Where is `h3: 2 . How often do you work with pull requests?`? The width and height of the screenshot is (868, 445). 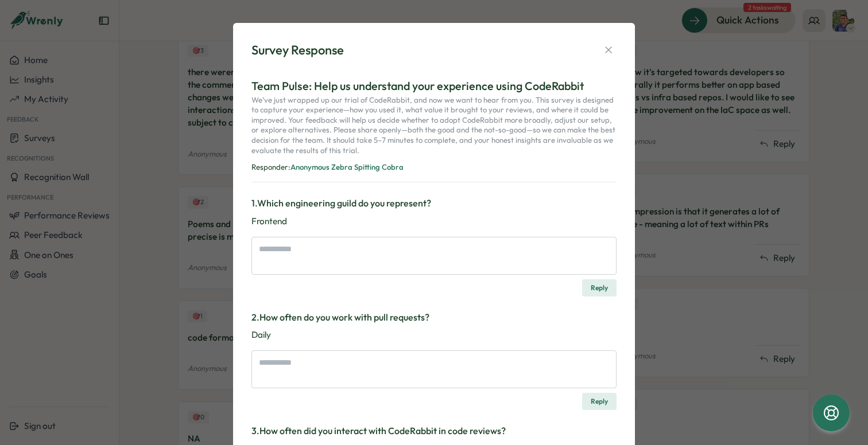 h3: 2 . How often do you work with pull requests? is located at coordinates (434, 317).